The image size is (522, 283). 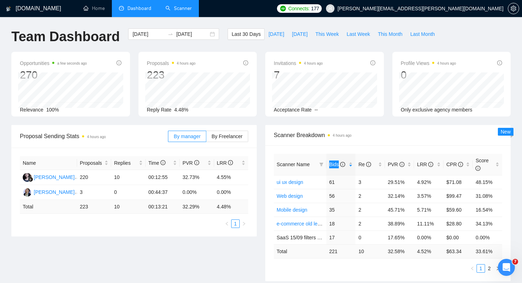 I want to click on li: Previous Page, so click(x=472, y=268).